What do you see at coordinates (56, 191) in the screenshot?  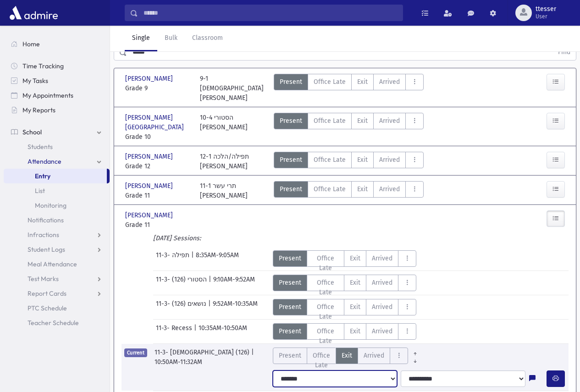 I see `a: List` at bounding box center [56, 191].